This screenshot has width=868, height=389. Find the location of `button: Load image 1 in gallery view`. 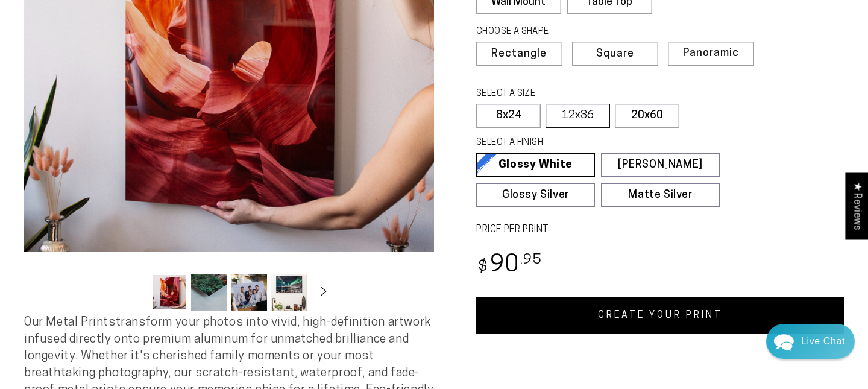

button: Load image 1 in gallery view is located at coordinates (169, 292).